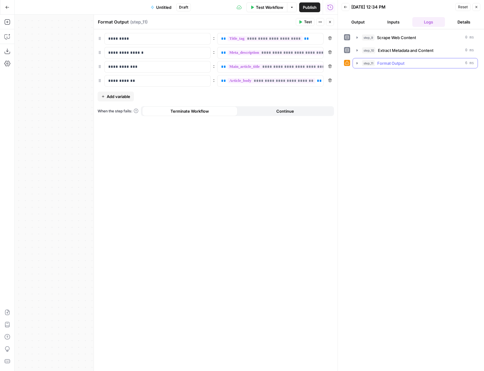 This screenshot has height=371, width=484. Describe the element at coordinates (118, 111) in the screenshot. I see `a: When the step fails:` at that location.